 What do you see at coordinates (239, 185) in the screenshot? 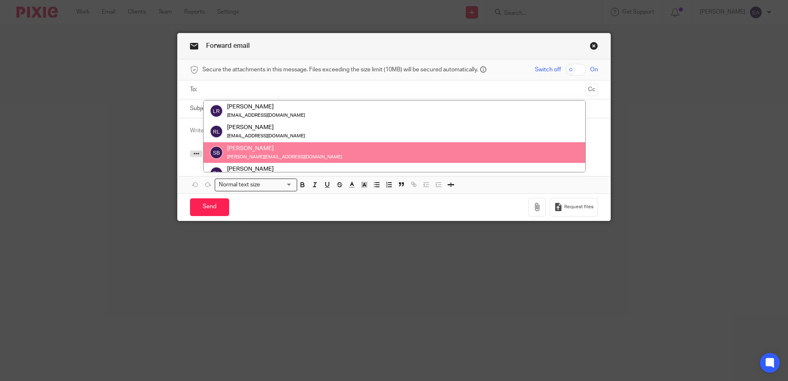
I see `span: Normal text size` at bounding box center [239, 185].